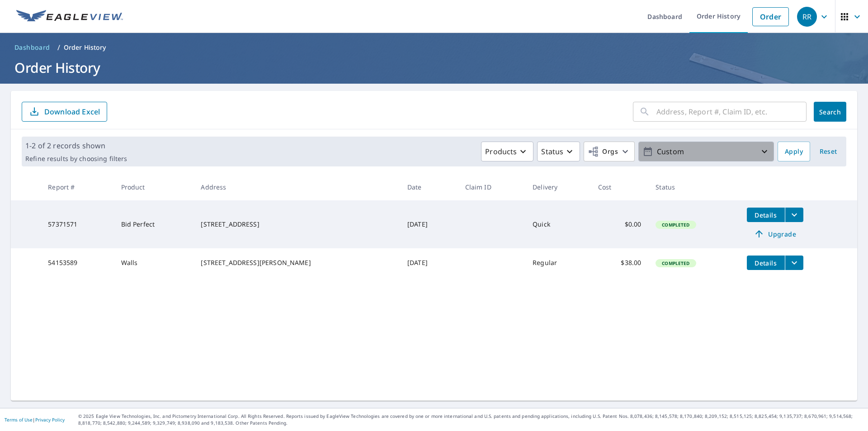  I want to click on p: Refine results by choosing filters, so click(76, 159).